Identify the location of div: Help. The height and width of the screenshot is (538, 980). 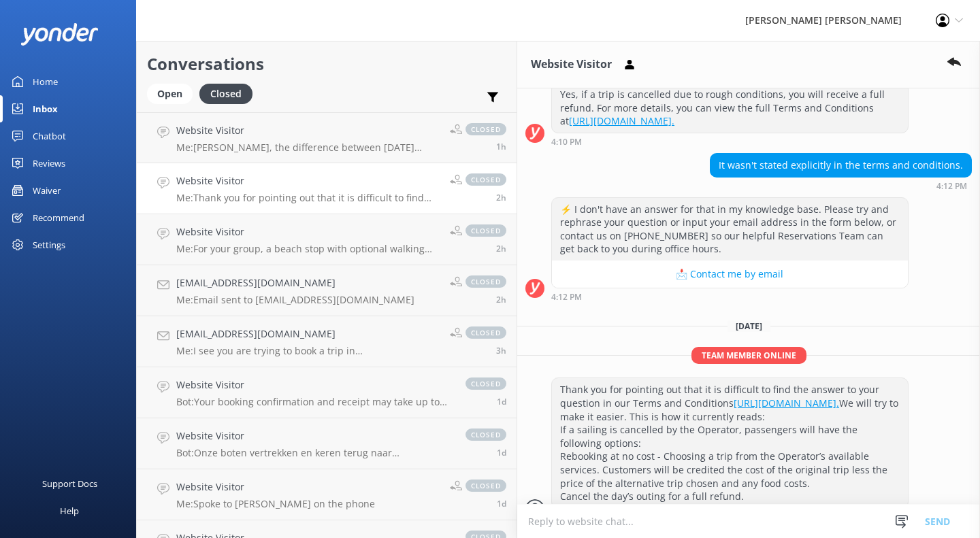
(70, 511).